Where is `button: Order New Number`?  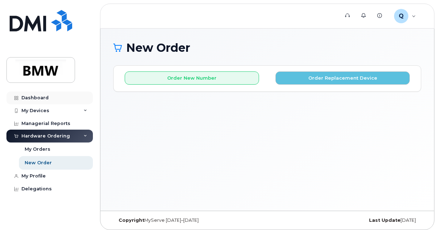
button: Order New Number is located at coordinates (192, 78).